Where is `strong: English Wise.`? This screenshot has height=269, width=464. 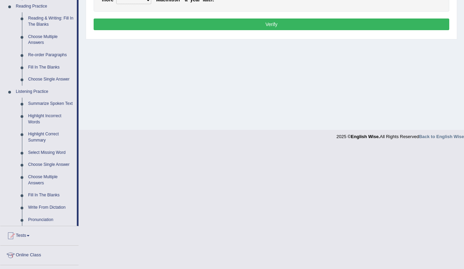
strong: English Wise. is located at coordinates (365, 136).